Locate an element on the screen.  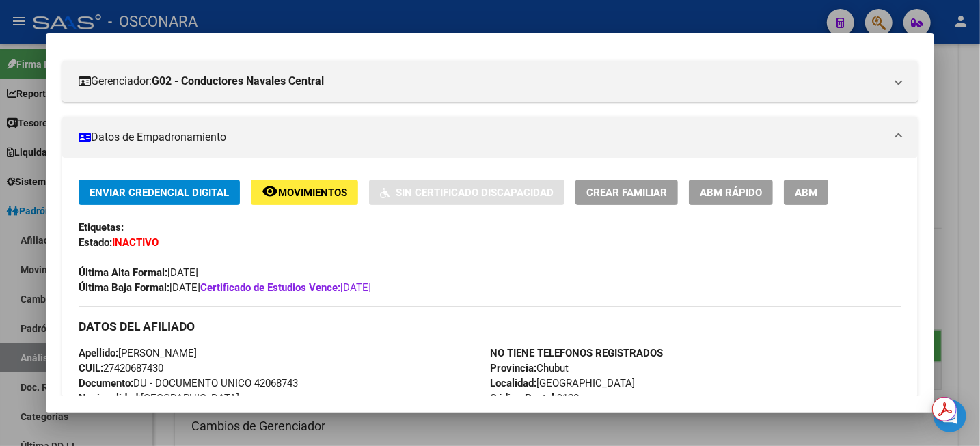
span: Crear Familiar is located at coordinates (626, 192).